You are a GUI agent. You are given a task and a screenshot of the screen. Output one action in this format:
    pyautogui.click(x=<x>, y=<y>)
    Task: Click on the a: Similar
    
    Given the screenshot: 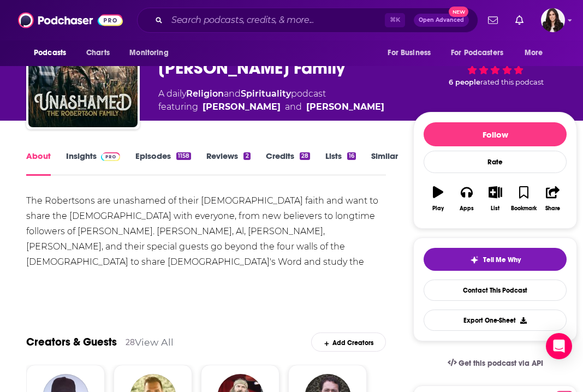 What is the action you would take?
    pyautogui.click(x=385, y=163)
    